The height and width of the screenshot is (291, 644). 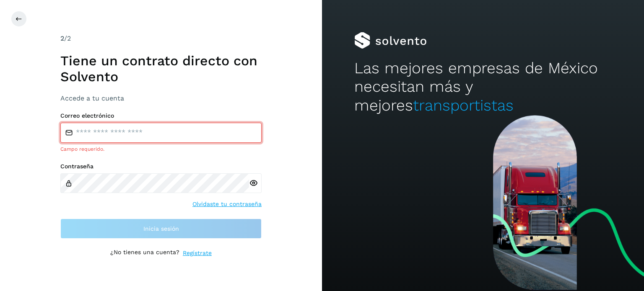 I want to click on h2: Las mejores empresas de México necesitan más y mejores, so click(x=483, y=87).